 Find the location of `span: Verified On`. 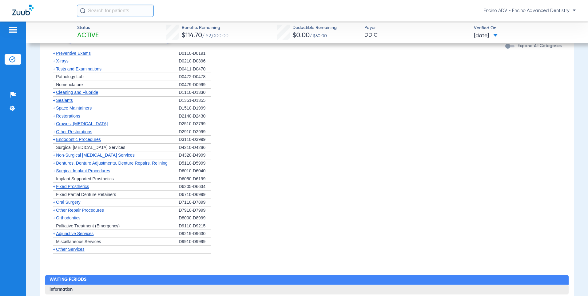

span: Verified On is located at coordinates (526, 28).